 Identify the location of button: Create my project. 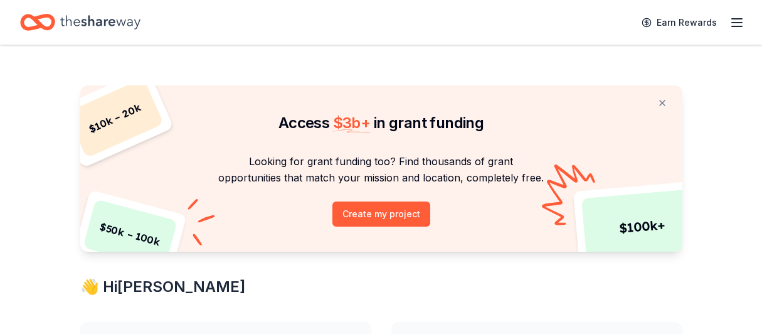
(381, 214).